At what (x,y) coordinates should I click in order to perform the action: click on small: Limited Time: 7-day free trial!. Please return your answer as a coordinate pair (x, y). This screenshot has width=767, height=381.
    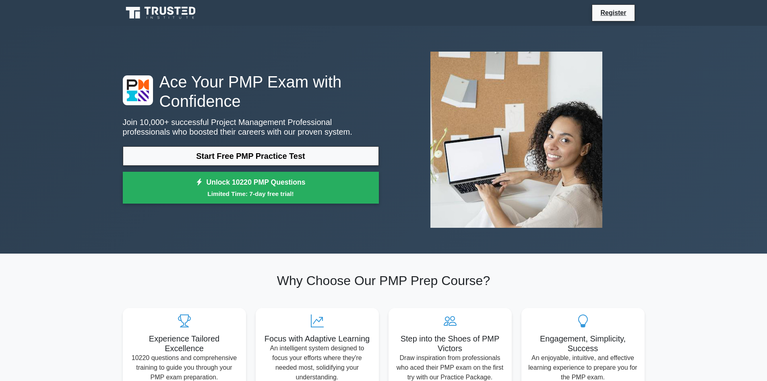
    Looking at the image, I should click on (251, 193).